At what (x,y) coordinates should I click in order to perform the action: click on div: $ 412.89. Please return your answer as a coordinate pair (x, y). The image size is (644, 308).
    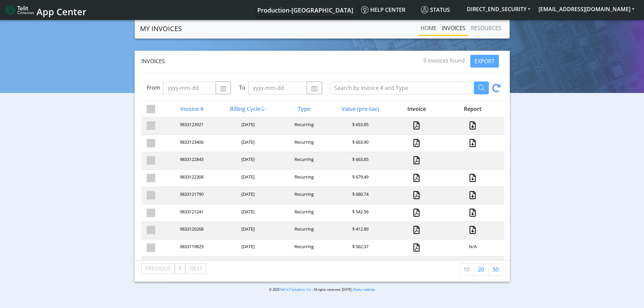
    Looking at the image, I should click on (360, 230).